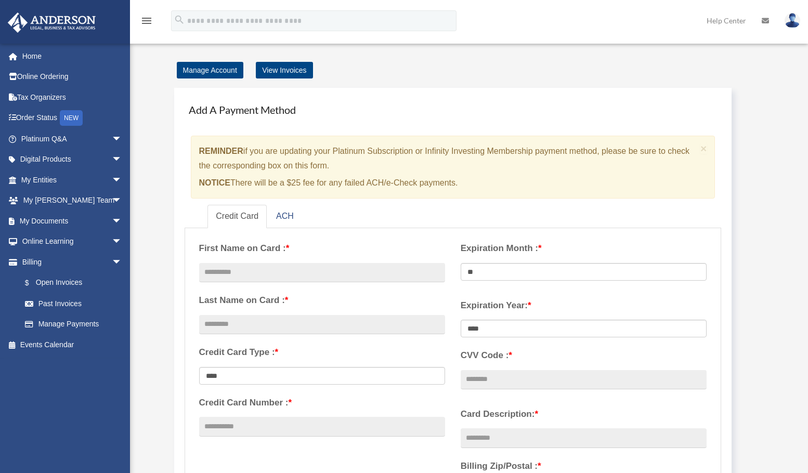 The width and height of the screenshot is (808, 473). I want to click on a: Online Ordering, so click(72, 77).